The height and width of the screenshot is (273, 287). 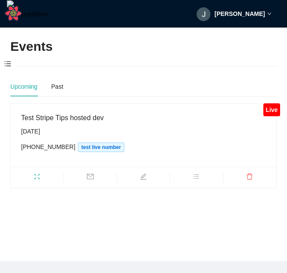 What do you see at coordinates (90, 178) in the screenshot?
I see `span: mail` at bounding box center [90, 178].